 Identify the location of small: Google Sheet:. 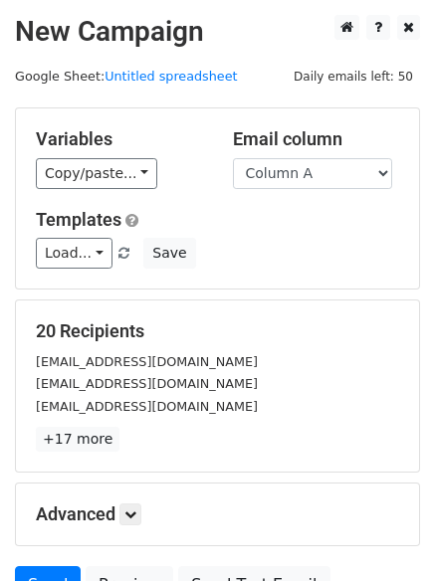
(126, 76).